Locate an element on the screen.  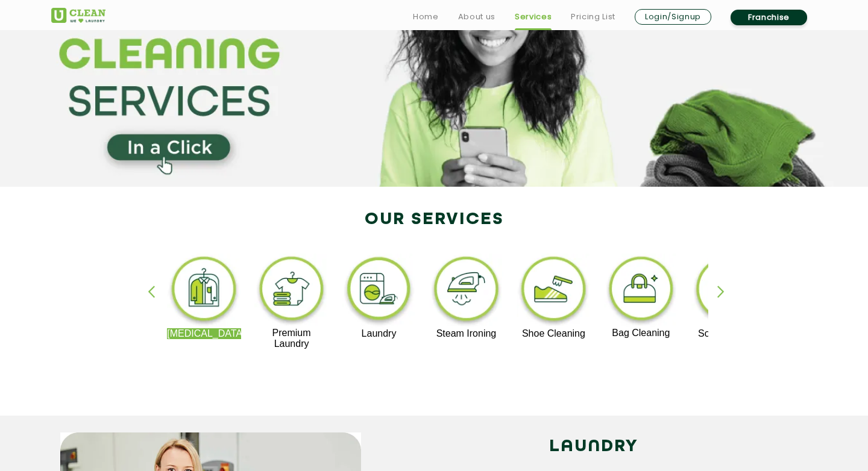
img: shoe_cleaning_11zon.webp is located at coordinates (554, 291).